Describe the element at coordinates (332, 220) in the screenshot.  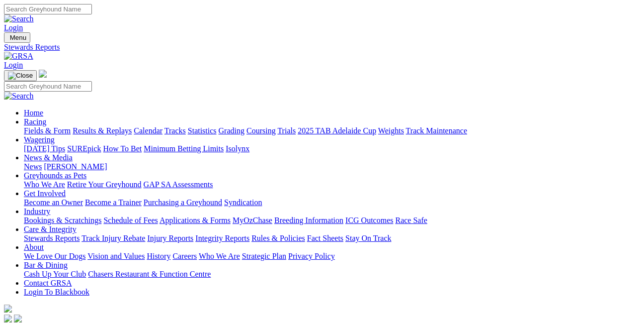
I see `div: Industry` at that location.